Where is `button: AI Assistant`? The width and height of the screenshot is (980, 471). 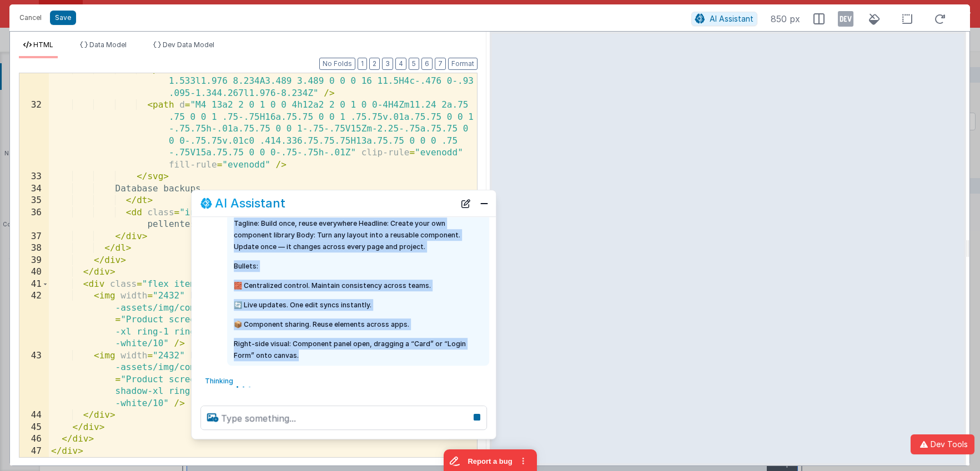
button: AI Assistant is located at coordinates (724, 19).